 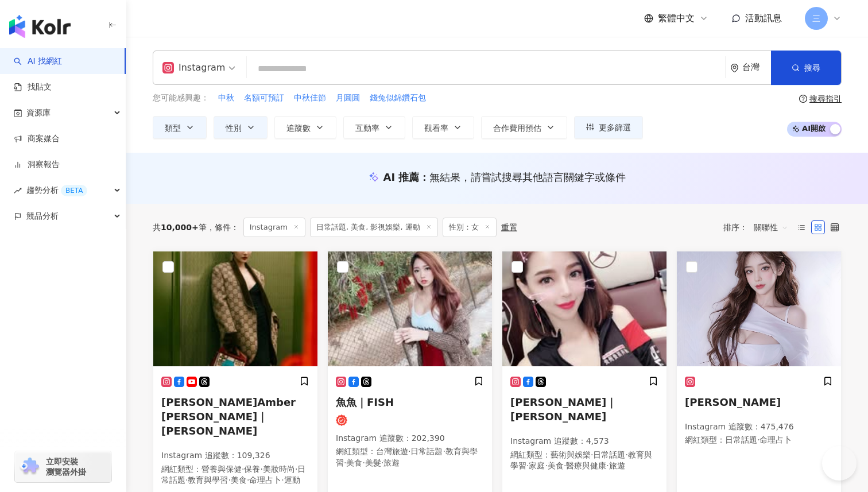 I want to click on span: 競品分析, so click(x=42, y=216).